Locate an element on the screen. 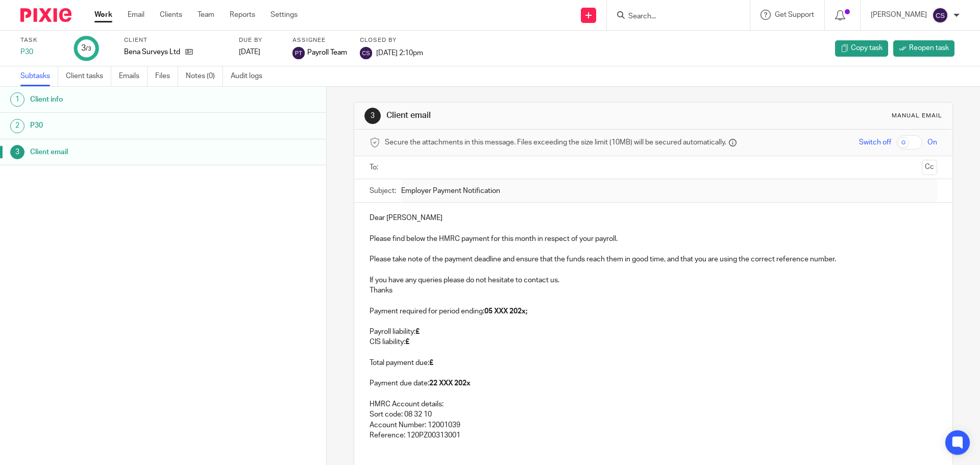 This screenshot has width=980, height=465. label: Closed by is located at coordinates (391, 40).